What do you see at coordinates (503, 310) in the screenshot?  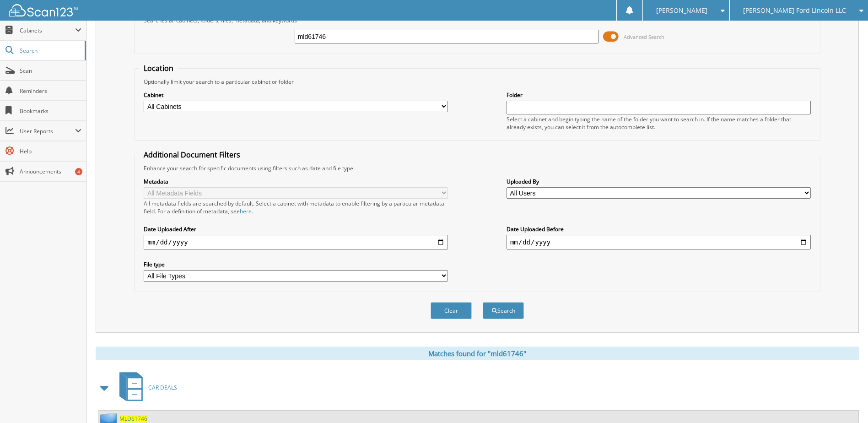 I see `button: Search` at bounding box center [503, 310].